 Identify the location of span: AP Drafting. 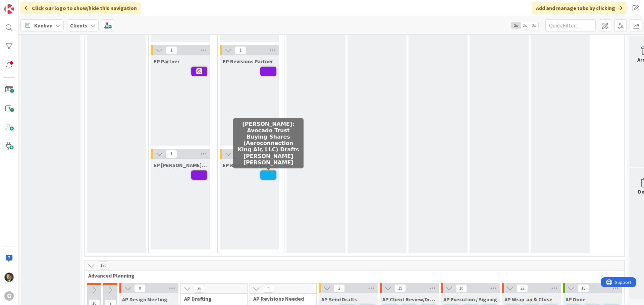
(211, 299).